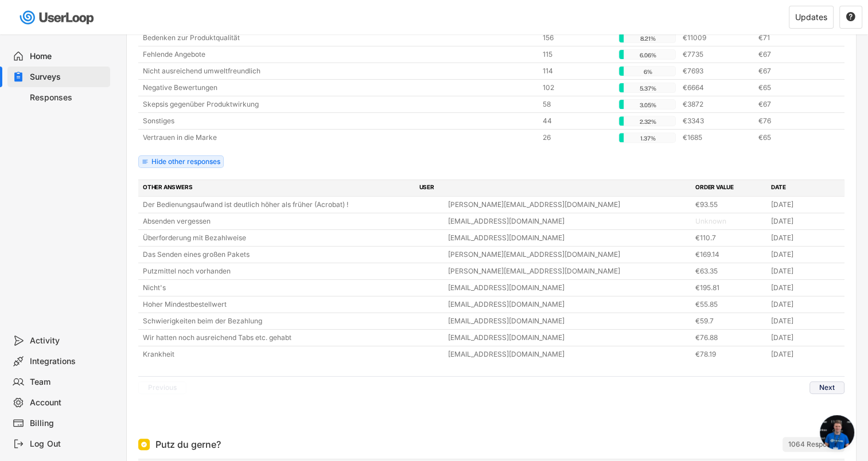 Image resolution: width=868 pixels, height=461 pixels. I want to click on button: Next, so click(826, 388).